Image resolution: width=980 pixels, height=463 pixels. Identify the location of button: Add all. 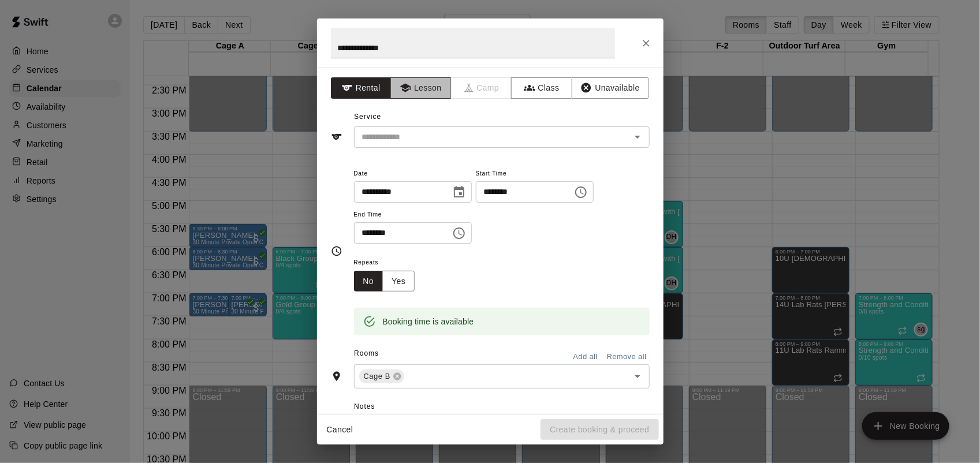
(586, 357).